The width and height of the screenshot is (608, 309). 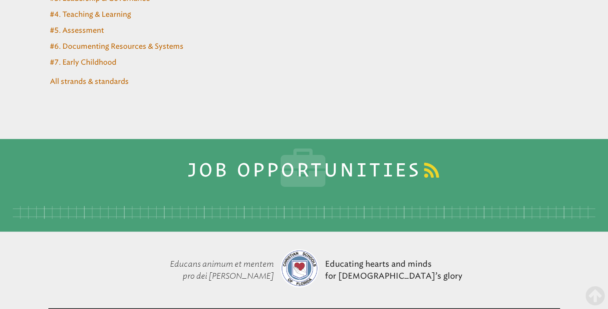 I want to click on a: #4. Teaching & Learning, so click(x=90, y=14).